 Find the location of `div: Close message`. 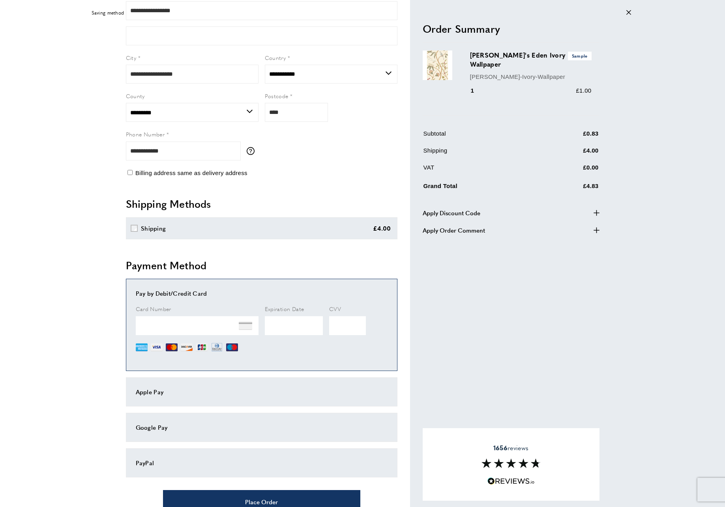

div: Close message is located at coordinates (628, 13).